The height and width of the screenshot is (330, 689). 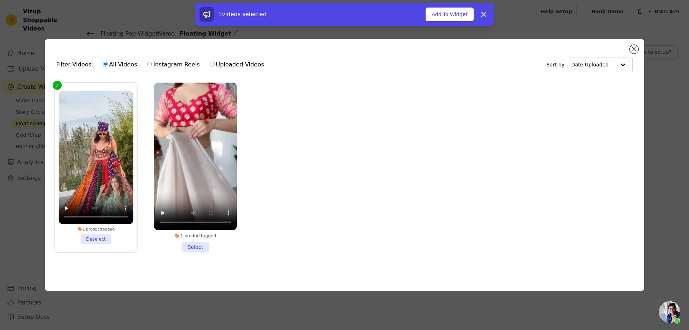 What do you see at coordinates (590, 65) in the screenshot?
I see `div: Sort by:` at bounding box center [590, 65].